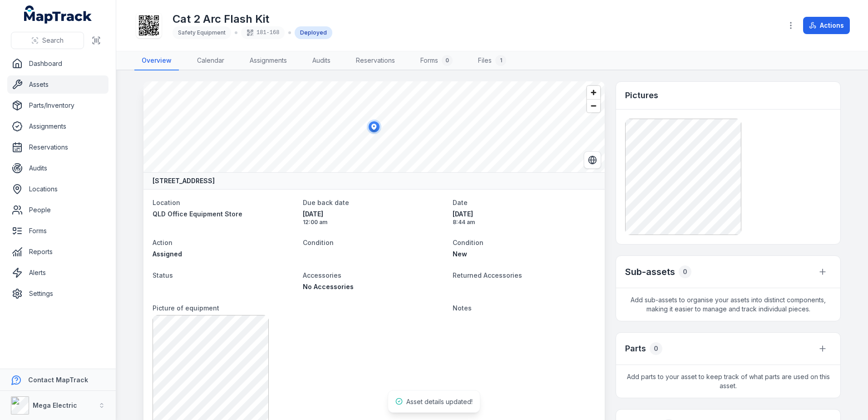 This screenshot has height=420, width=868. Describe the element at coordinates (314, 33) in the screenshot. I see `div: Deployed` at that location.